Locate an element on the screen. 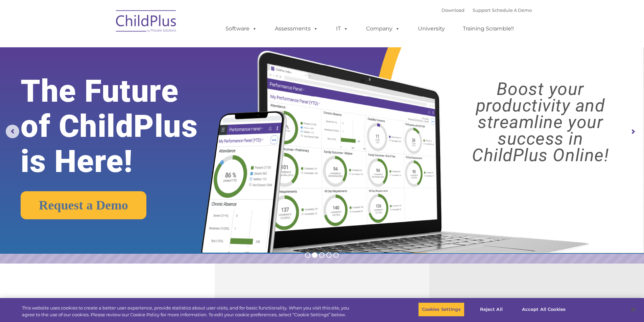  a: University is located at coordinates (431, 28).